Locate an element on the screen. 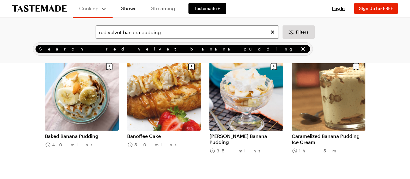 This screenshot has width=410, height=179. span: Log In is located at coordinates (338, 8).